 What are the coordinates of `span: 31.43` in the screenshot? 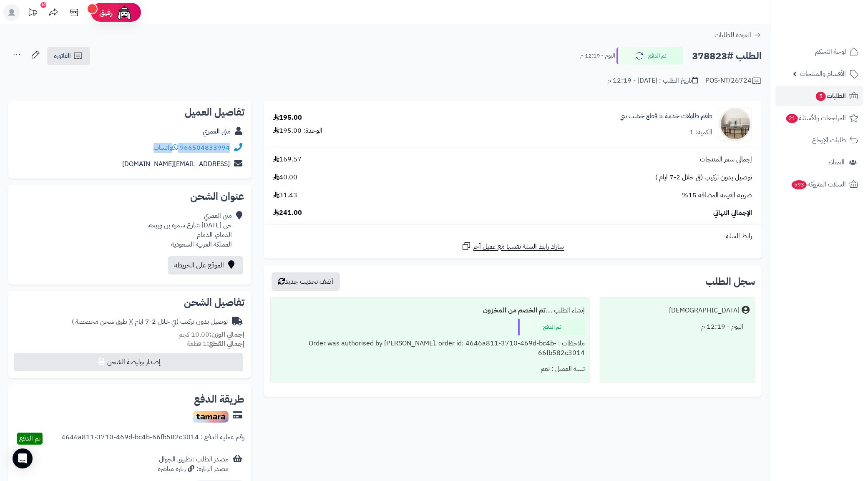 It's located at (285, 195).